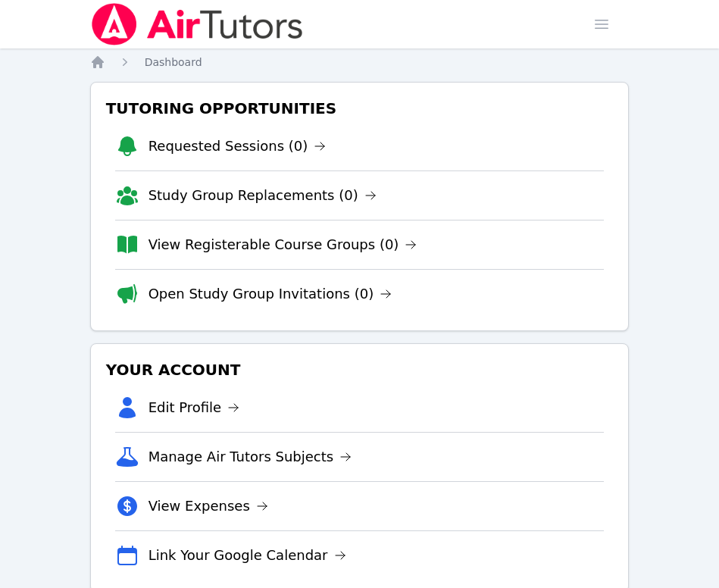 The image size is (719, 588). Describe the element at coordinates (197, 24) in the screenshot. I see `img: Air Tutors` at that location.